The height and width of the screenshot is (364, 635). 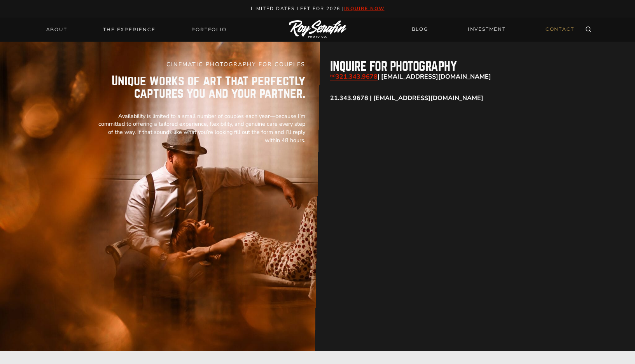 What do you see at coordinates (365, 8) in the screenshot?
I see `a: inquire now` at bounding box center [365, 8].